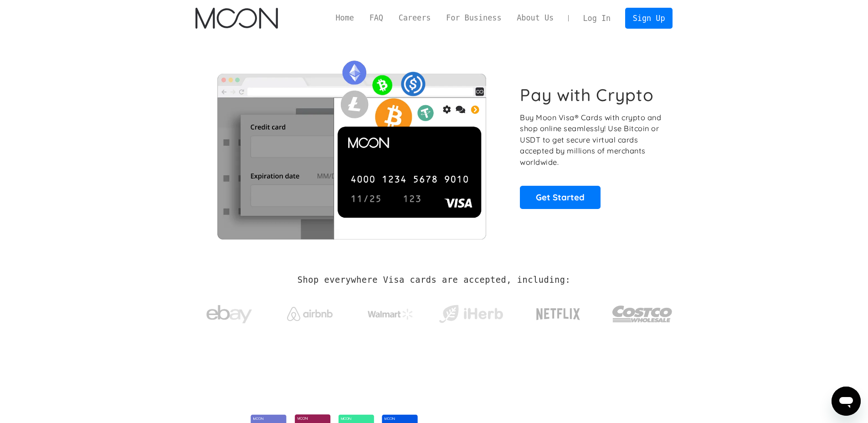  Describe the element at coordinates (236, 18) in the screenshot. I see `img: Moon Logo` at that location.